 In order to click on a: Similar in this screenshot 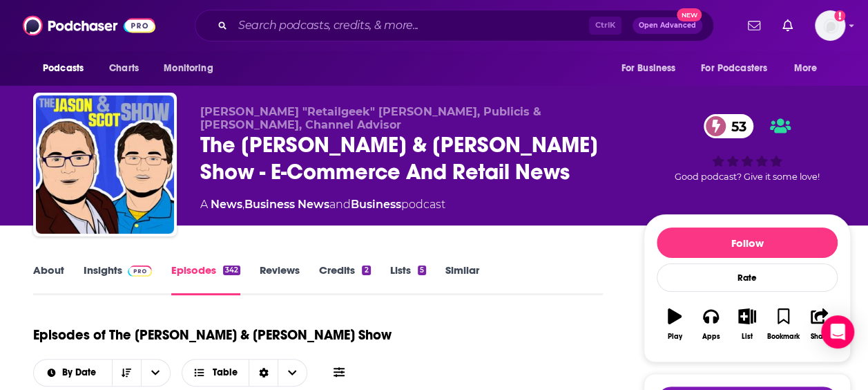, I will do `click(462, 279)`.